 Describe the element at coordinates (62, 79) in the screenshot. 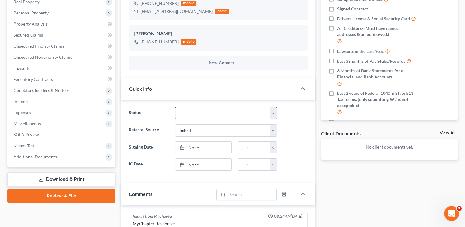

I see `a: Executory Contracts` at that location.